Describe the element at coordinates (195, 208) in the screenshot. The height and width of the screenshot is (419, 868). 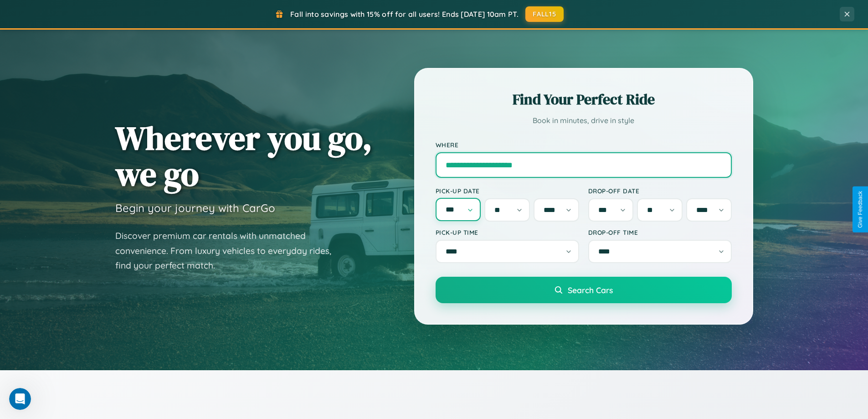
I see `h3: Begin your journey with CarGo` at that location.